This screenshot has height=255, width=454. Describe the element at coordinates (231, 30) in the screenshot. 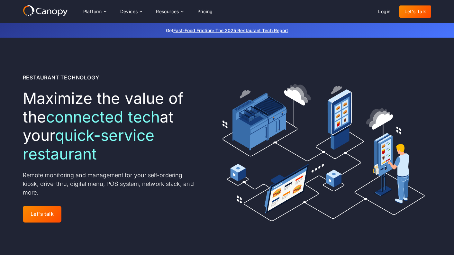

I see `a: Fast-Food Friction: The 2025 Restaurant Tech Report` at that location.